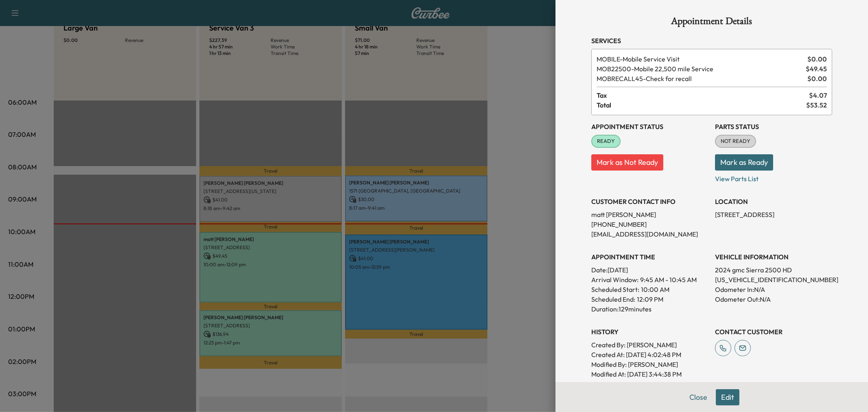  What do you see at coordinates (712, 23) in the screenshot?
I see `h1: Appointment Details` at bounding box center [712, 23].